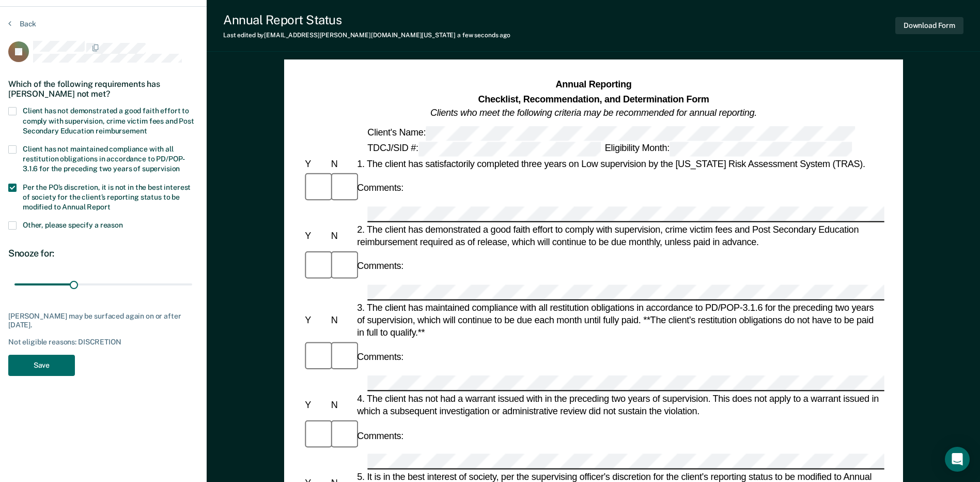  Describe the element at coordinates (484, 35) in the screenshot. I see `span: a few seconds ago` at that location.